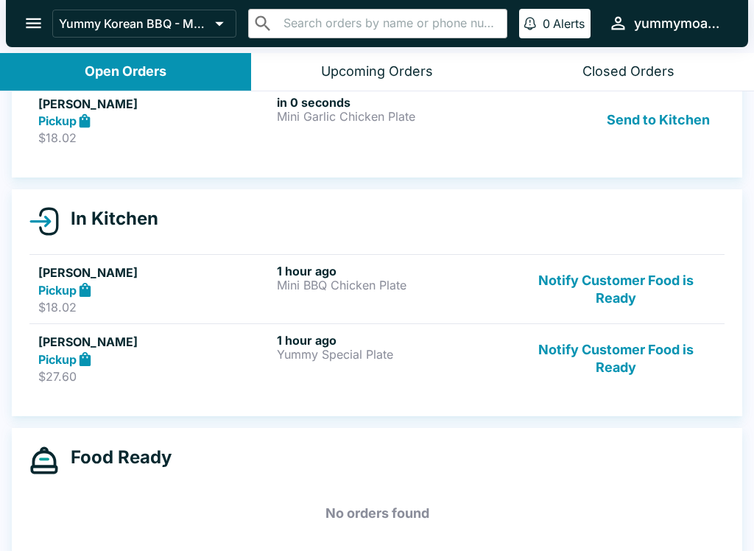 Image resolution: width=754 pixels, height=551 pixels. I want to click on div: Closed Orders, so click(628, 71).